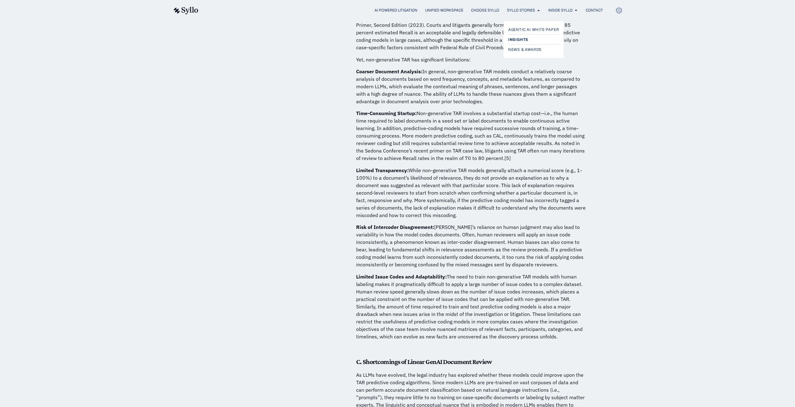  What do you see at coordinates (485, 10) in the screenshot?
I see `span: Choose Syllo` at bounding box center [485, 10].